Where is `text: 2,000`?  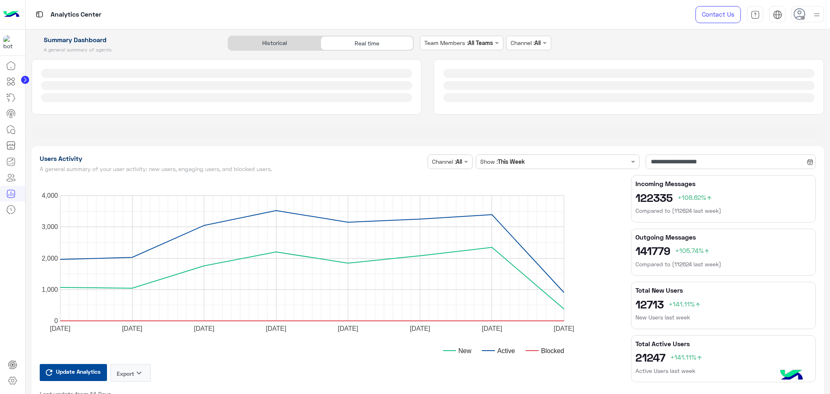 text: 2,000 is located at coordinates (49, 258).